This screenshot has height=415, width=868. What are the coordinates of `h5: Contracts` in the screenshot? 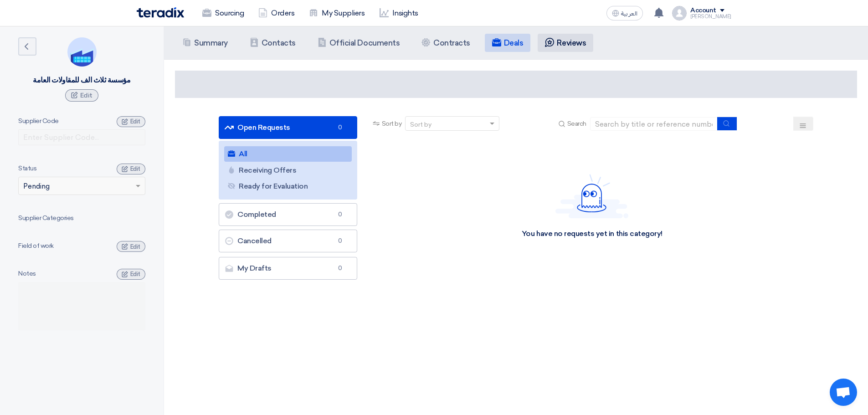 It's located at (451, 42).